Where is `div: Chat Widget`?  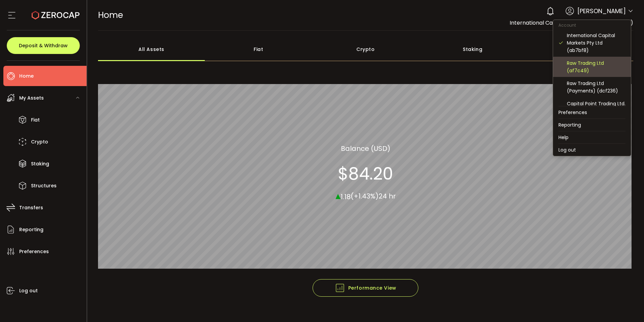 div: Chat Widget is located at coordinates (627, 306).